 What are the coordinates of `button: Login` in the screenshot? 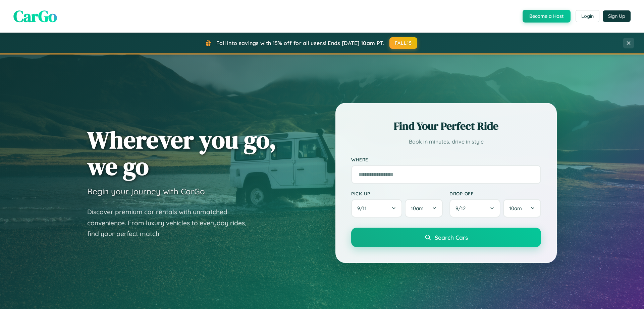 It's located at (587, 16).